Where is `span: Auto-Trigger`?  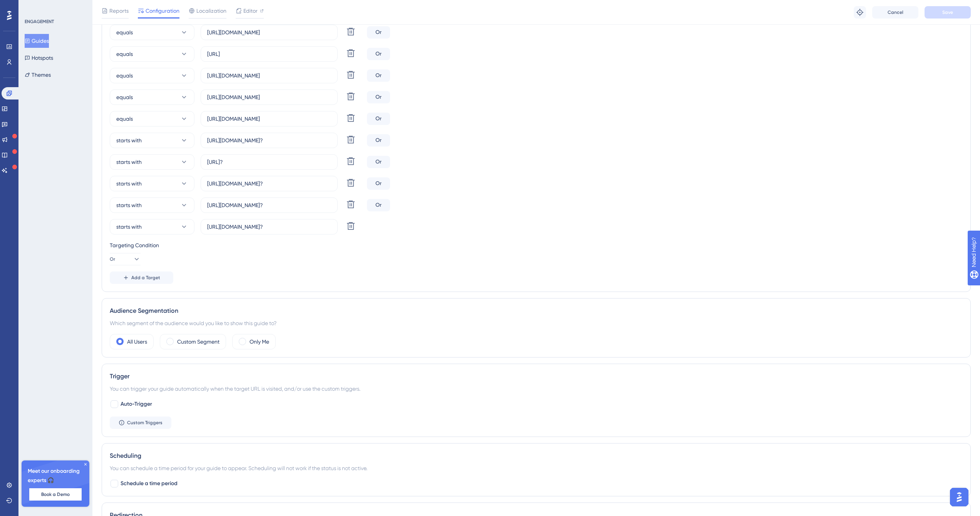 span: Auto-Trigger is located at coordinates (136, 404).